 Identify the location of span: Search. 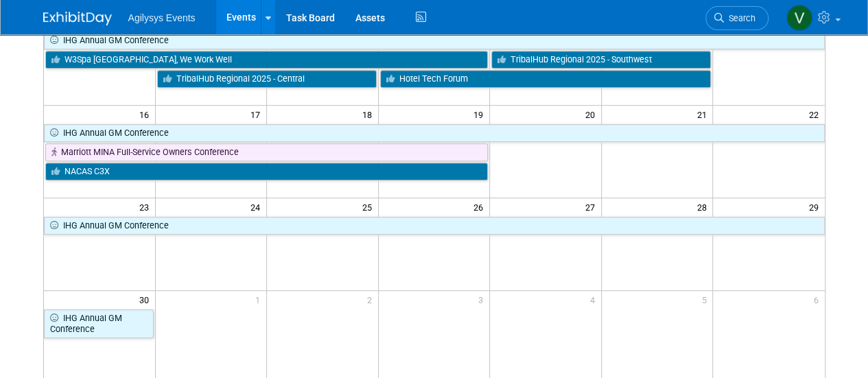
(739, 18).